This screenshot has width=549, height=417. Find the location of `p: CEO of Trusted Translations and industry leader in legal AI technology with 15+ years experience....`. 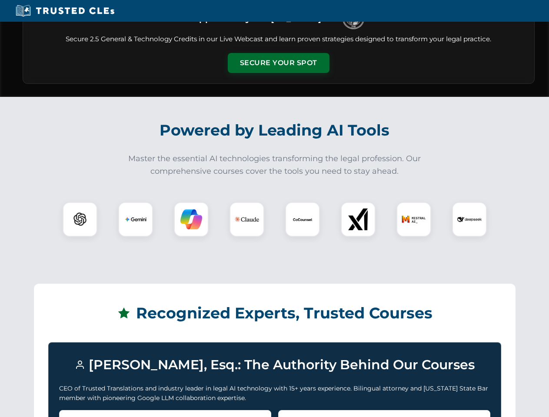

p: CEO of Trusted Translations and industry leader in legal AI technology with 15+ years experience.... is located at coordinates (275, 393).